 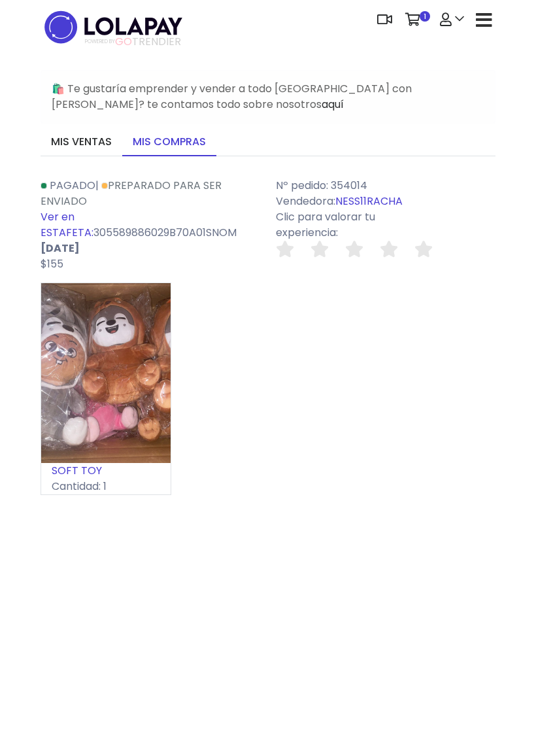 What do you see at coordinates (425, 17) in the screenshot?
I see `span: 1` at bounding box center [425, 17].